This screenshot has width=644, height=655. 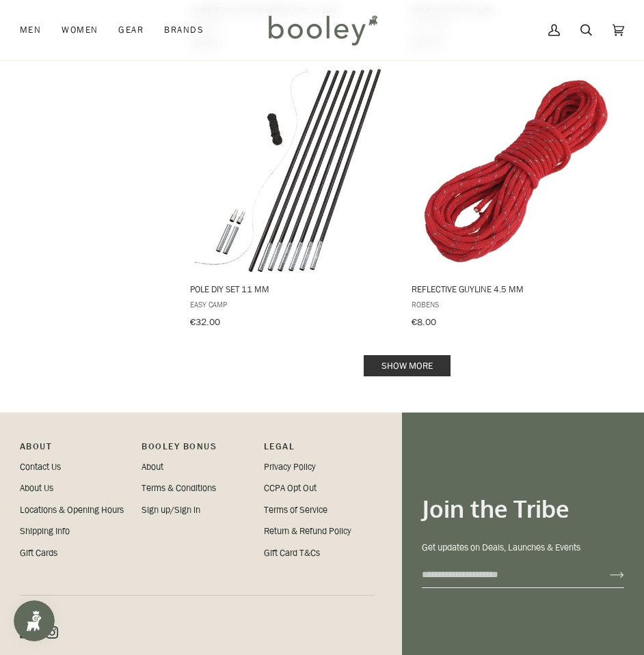 I want to click on p: Pipeline_Footer Main, so click(x=75, y=450).